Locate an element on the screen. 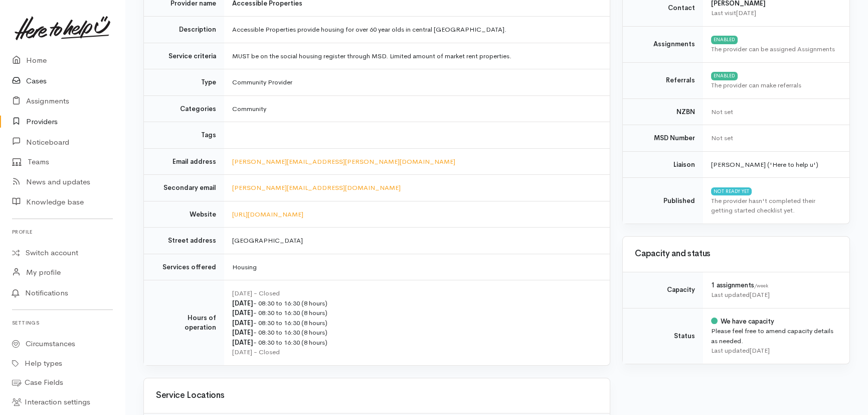 The image size is (868, 415). td: Liaison is located at coordinates (663, 164).